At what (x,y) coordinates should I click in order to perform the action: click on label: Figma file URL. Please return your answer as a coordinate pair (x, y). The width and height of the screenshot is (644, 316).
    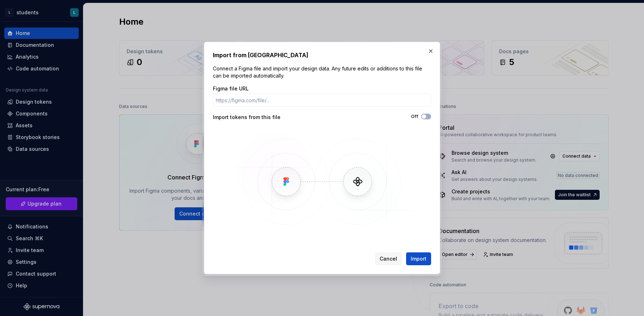
    Looking at the image, I should click on (231, 89).